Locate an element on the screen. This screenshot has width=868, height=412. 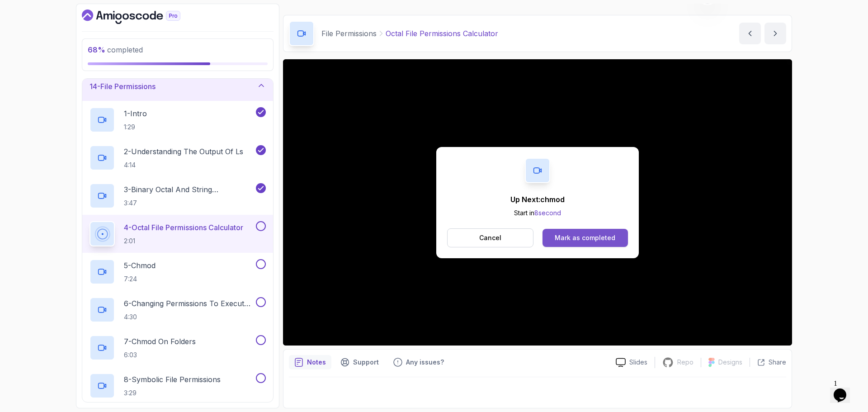
button: 4-Octal File Permissions Calculator2:01 is located at coordinates (177, 234).